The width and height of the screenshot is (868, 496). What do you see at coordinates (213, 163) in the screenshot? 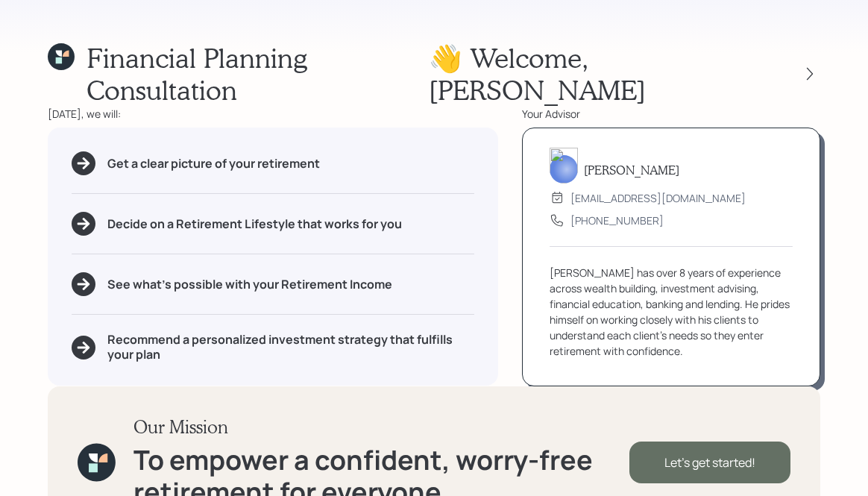
I see `h5: Get a clear picture of your retirement` at bounding box center [213, 163].